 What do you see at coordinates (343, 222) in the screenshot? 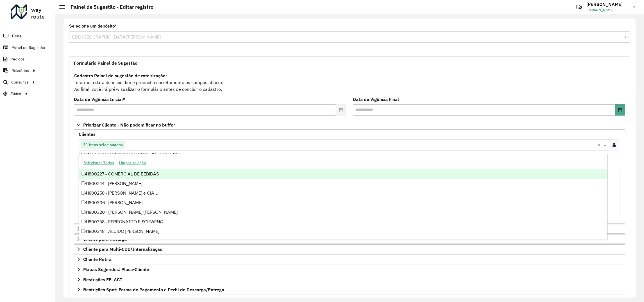
I see `div: 41800338 - FERRONATTO E SCHWENG` at bounding box center [343, 222].